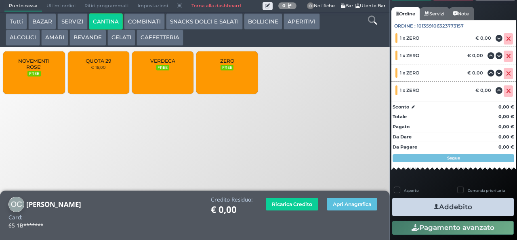  What do you see at coordinates (153, 6) in the screenshot?
I see `span: Impostazioni` at bounding box center [153, 6].